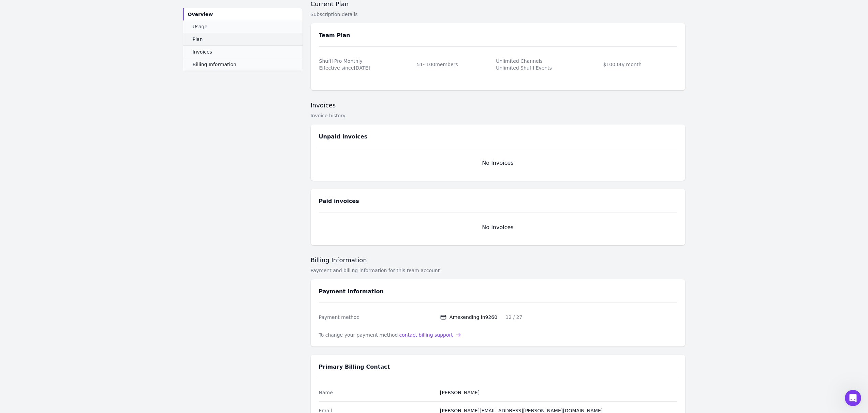 This screenshot has height=413, width=868. What do you see at coordinates (474, 317) in the screenshot?
I see `div: Amex ending in 9260` at bounding box center [474, 317].